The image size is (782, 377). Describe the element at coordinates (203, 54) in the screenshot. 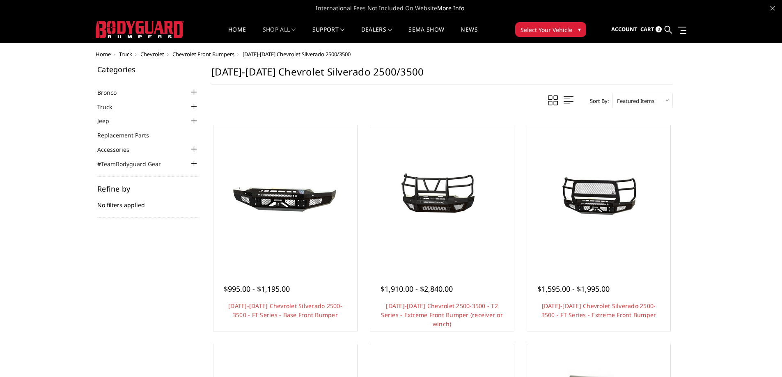

I see `span: Chevrolet Front Bumpers` at that location.